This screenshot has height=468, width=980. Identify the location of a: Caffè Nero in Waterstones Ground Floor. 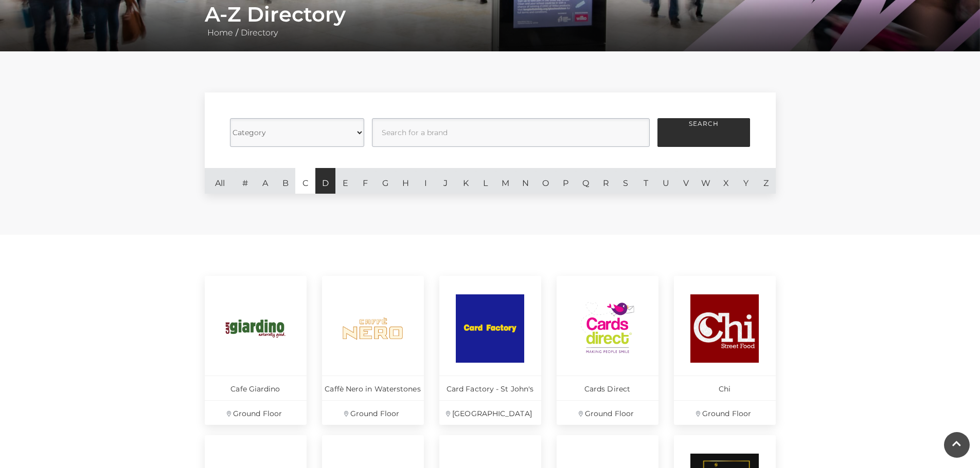
(373, 351).